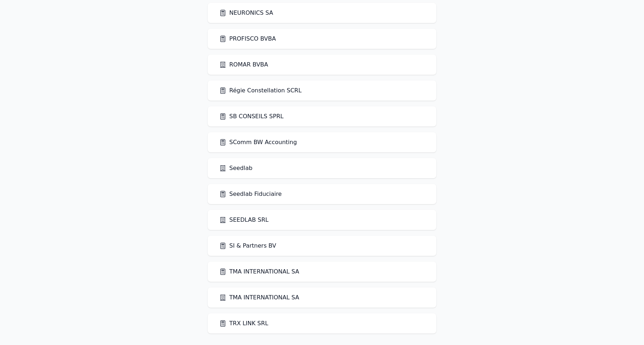 The height and width of the screenshot is (345, 644). Describe the element at coordinates (244, 324) in the screenshot. I see `a: TRX LINK SRL` at that location.